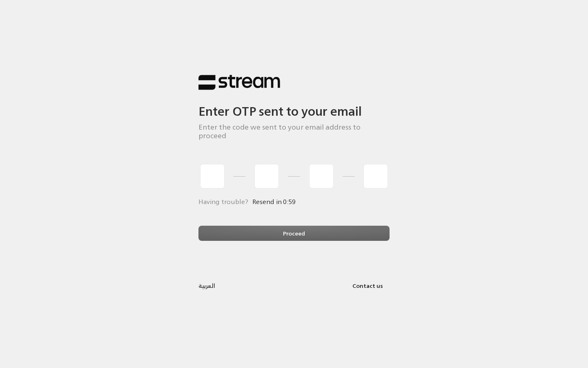  What do you see at coordinates (368, 286) in the screenshot?
I see `button: Contact us` at bounding box center [368, 286].